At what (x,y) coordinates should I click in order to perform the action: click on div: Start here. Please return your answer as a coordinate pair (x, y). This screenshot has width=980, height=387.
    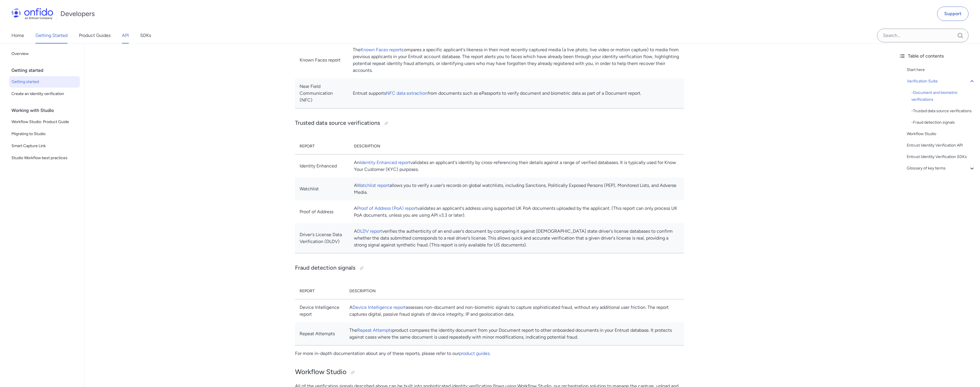
    Looking at the image, I should click on (941, 70).